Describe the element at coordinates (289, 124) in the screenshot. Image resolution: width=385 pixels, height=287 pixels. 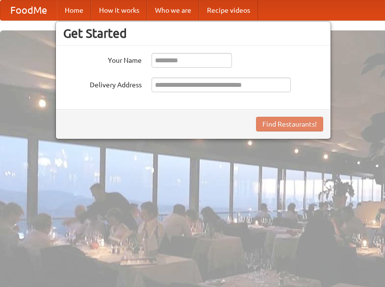
I see `button: Find Restaurants!` at that location.